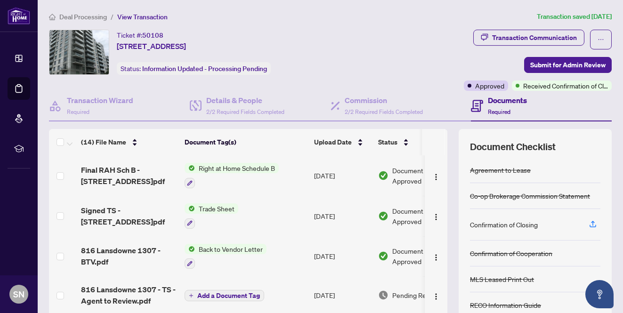 Image resolution: width=623 pixels, height=313 pixels. What do you see at coordinates (129, 295) in the screenshot?
I see `span: 816 Lansdowne 1307 - TS - Agent to Review.pdf` at bounding box center [129, 295].